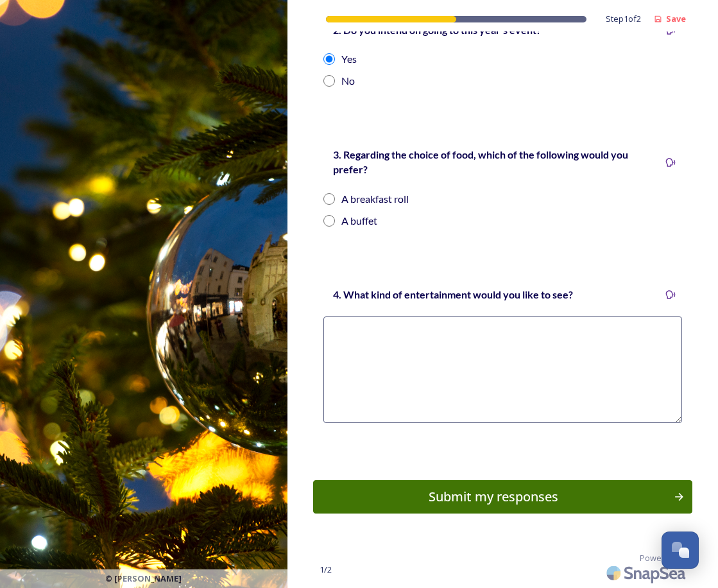 Image resolution: width=718 pixels, height=588 pixels. Describe the element at coordinates (680, 550) in the screenshot. I see `button: Open Chat` at that location.